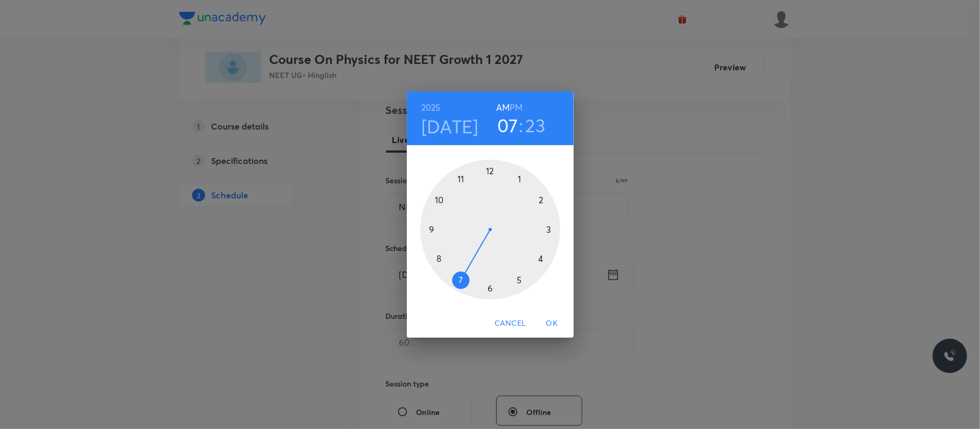 Image resolution: width=980 pixels, height=429 pixels. What do you see at coordinates (507, 125) in the screenshot?
I see `h3: 07` at bounding box center [507, 125].